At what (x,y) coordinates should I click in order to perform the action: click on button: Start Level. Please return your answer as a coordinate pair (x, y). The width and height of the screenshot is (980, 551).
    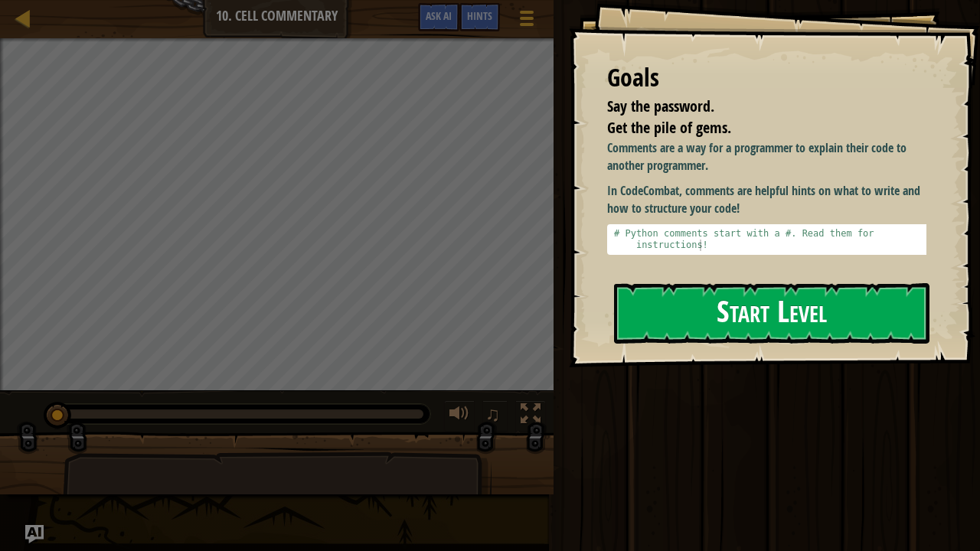
    Looking at the image, I should click on (772, 313).